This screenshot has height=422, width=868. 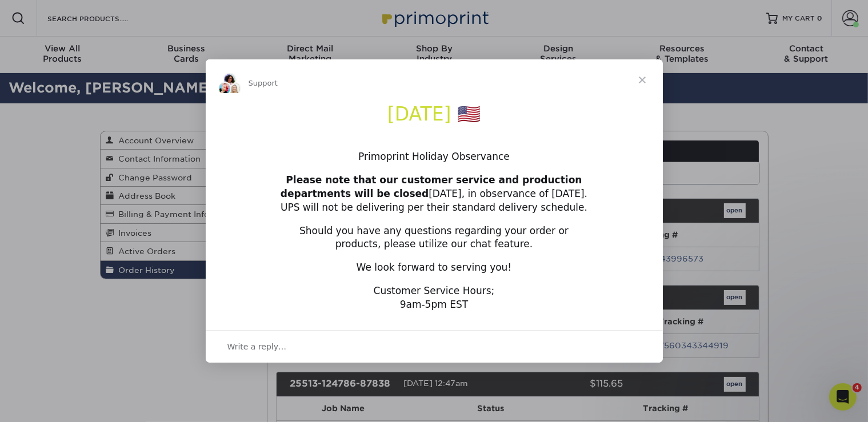 I want to click on div: Should you have any questions regarding your order or products, please utilize our chat feature., so click(x=434, y=238).